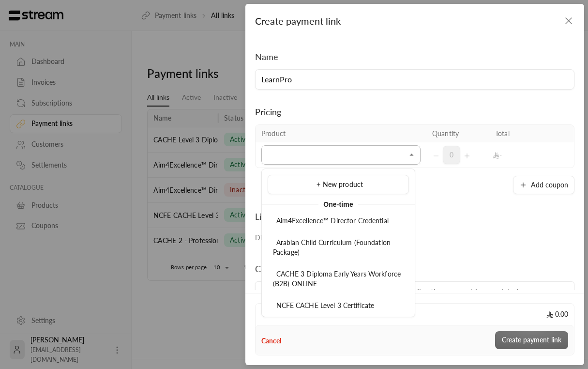 This screenshot has height=369, width=588. Describe the element at coordinates (412, 155) in the screenshot. I see `button: Close` at that location.